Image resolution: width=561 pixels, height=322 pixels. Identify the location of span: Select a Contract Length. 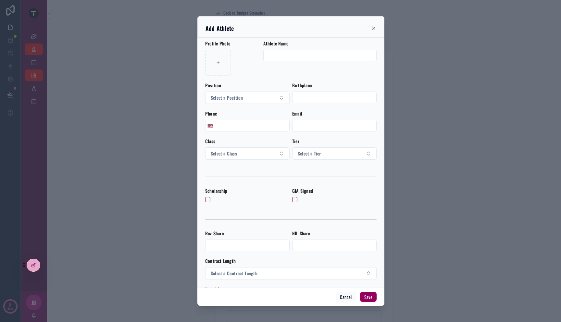
(234, 273).